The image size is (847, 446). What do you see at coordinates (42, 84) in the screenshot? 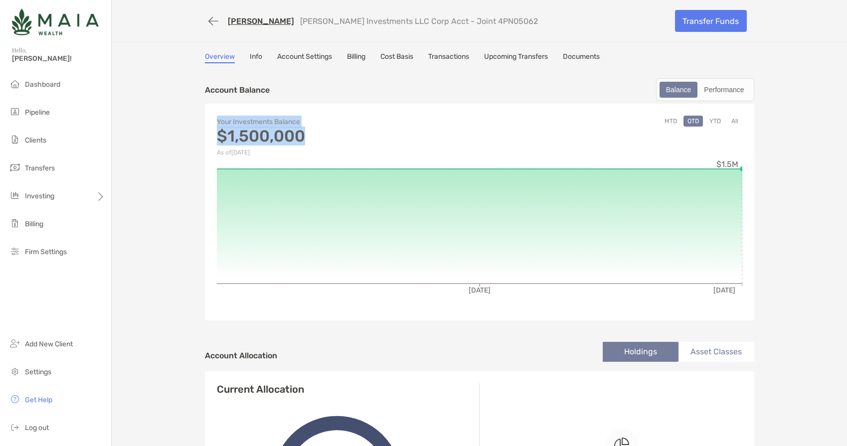
I see `span: Dashboard` at bounding box center [42, 84].